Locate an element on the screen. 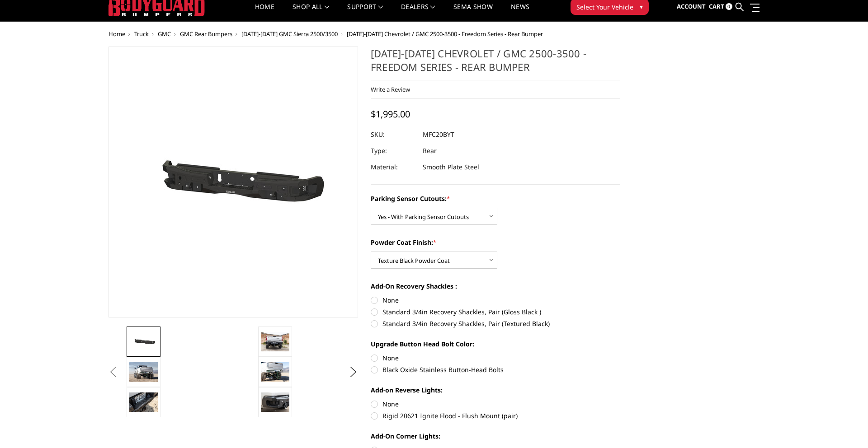  span: Select Your Vehicle is located at coordinates (605, 7).